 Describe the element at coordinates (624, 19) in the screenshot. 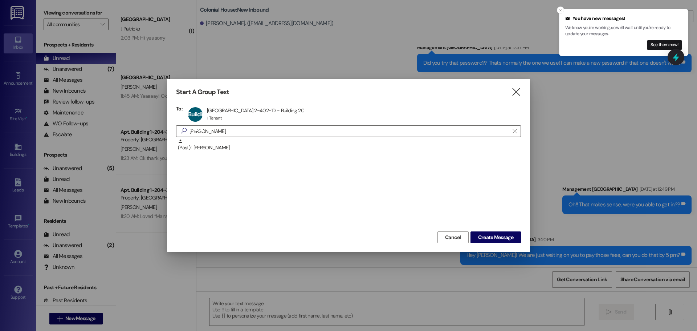

I see `div: You have new messages!` at that location.